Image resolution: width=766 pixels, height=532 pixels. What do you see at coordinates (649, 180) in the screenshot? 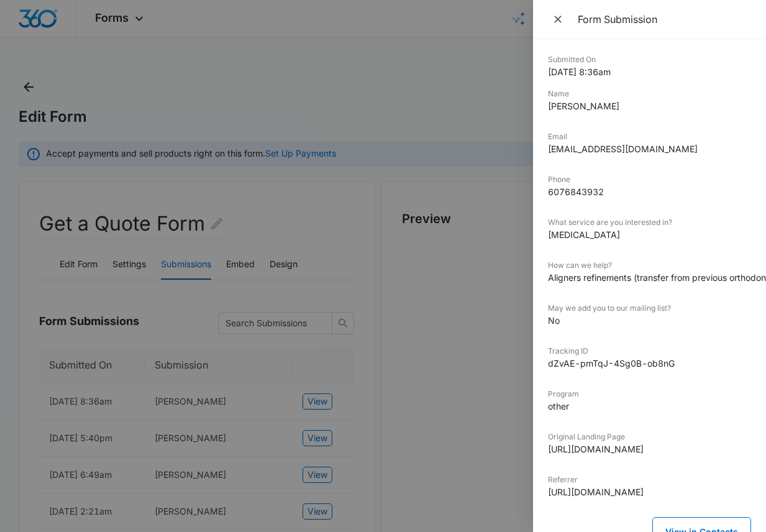
I see `dt: Phone` at bounding box center [649, 180].